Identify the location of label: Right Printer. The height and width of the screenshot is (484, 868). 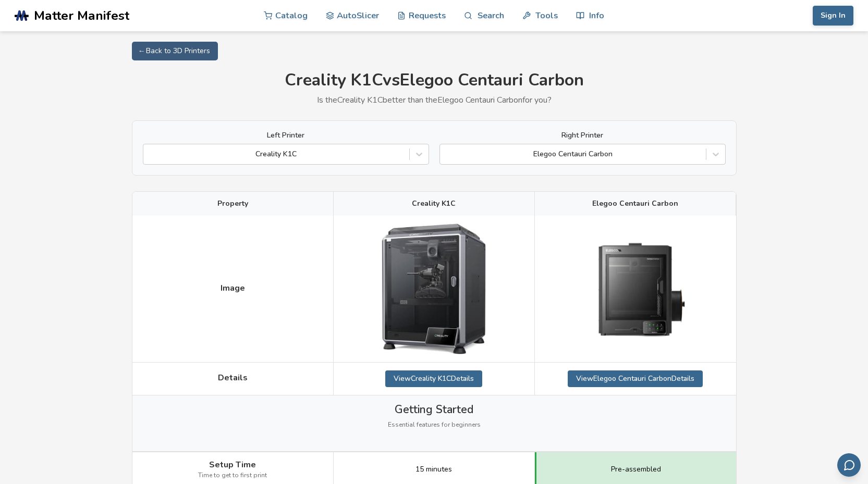
(583, 136).